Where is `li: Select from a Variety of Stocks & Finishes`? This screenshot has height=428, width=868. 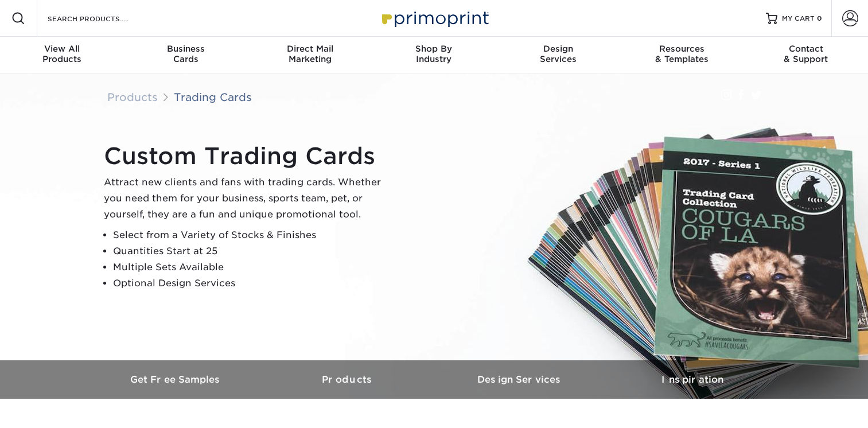
li: Select from a Variety of Stocks & Finishes is located at coordinates (252, 235).